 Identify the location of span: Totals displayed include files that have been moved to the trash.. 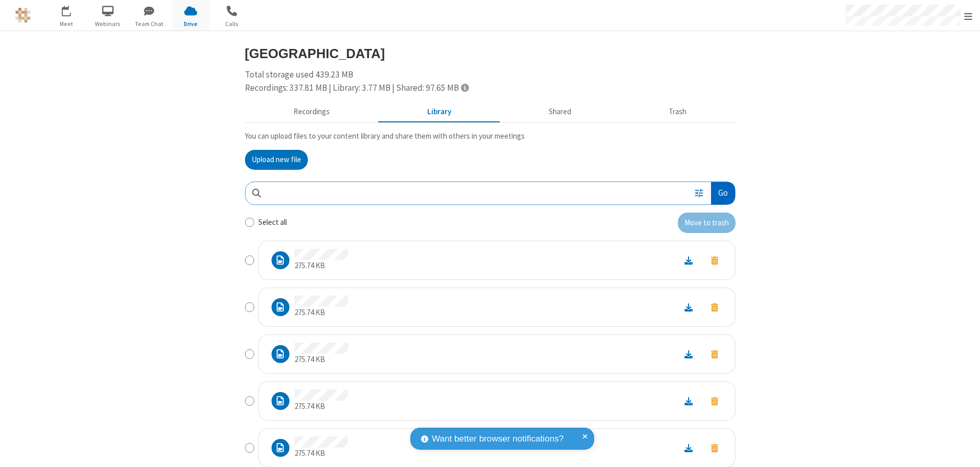
(465, 88).